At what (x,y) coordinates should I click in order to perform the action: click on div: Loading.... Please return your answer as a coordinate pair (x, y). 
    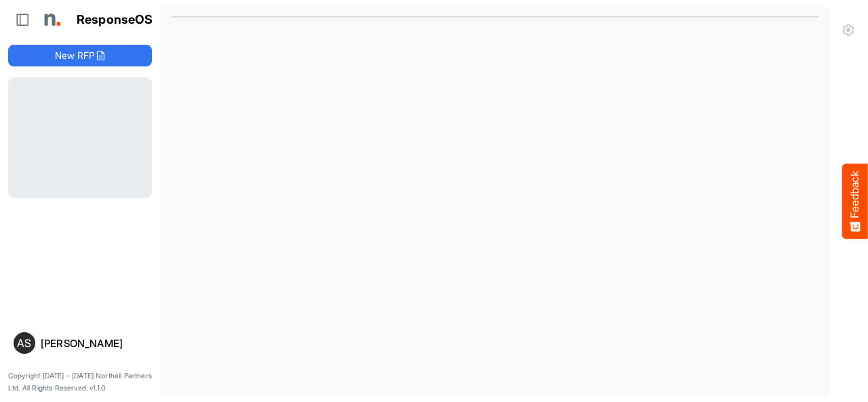
    Looking at the image, I should click on (80, 138).